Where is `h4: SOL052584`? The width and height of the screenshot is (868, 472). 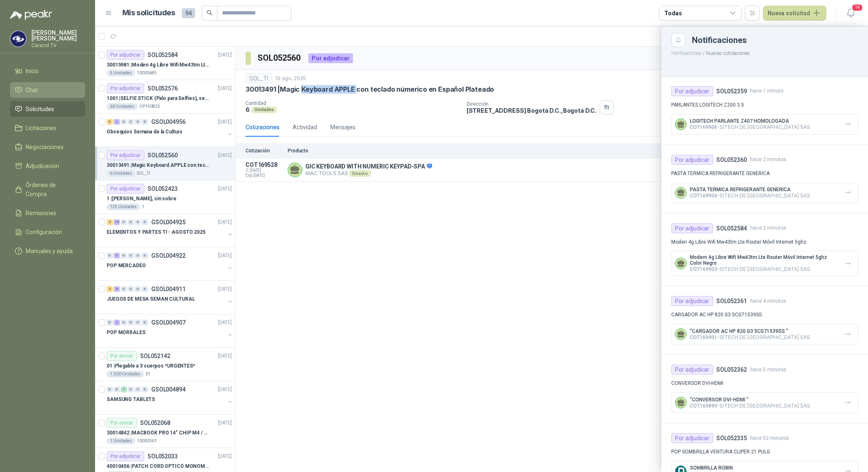 h4: SOL052584 is located at coordinates (732, 228).